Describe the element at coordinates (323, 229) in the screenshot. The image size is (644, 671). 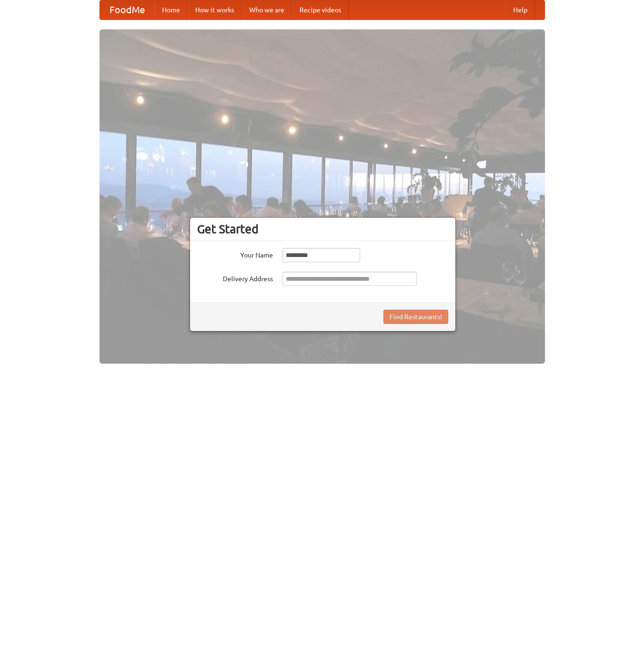
I see `h3: Get Started` at that location.